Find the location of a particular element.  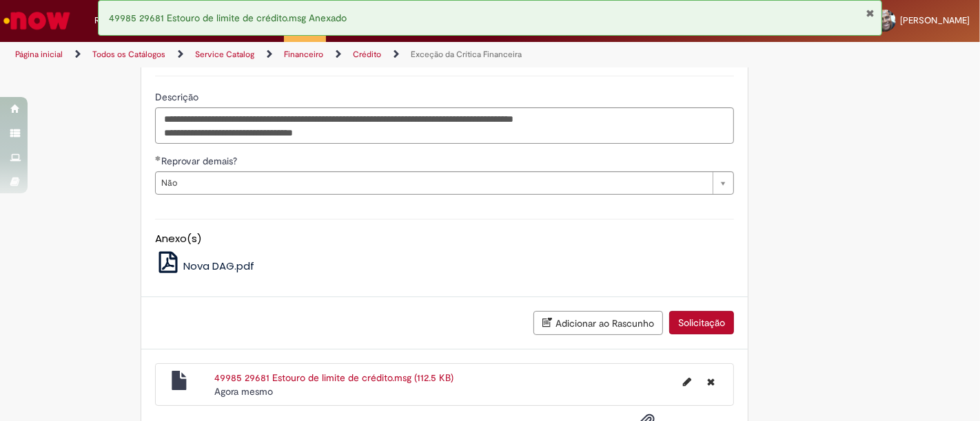

button: Fechar Notificação is located at coordinates (870, 13).